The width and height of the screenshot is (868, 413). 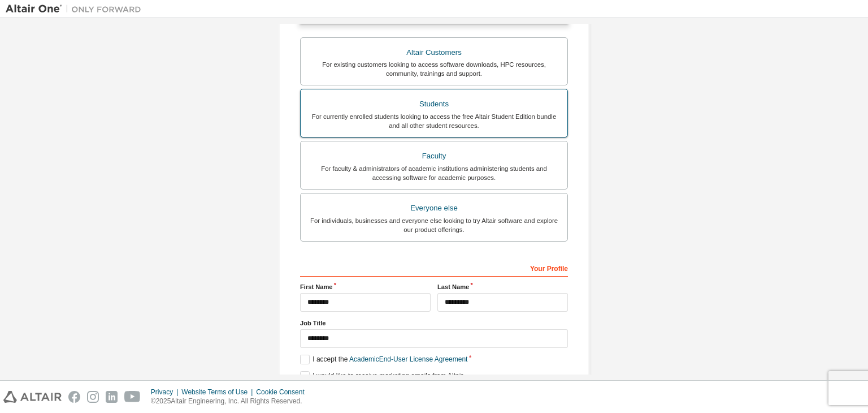 I want to click on label: First Name, so click(x=365, y=287).